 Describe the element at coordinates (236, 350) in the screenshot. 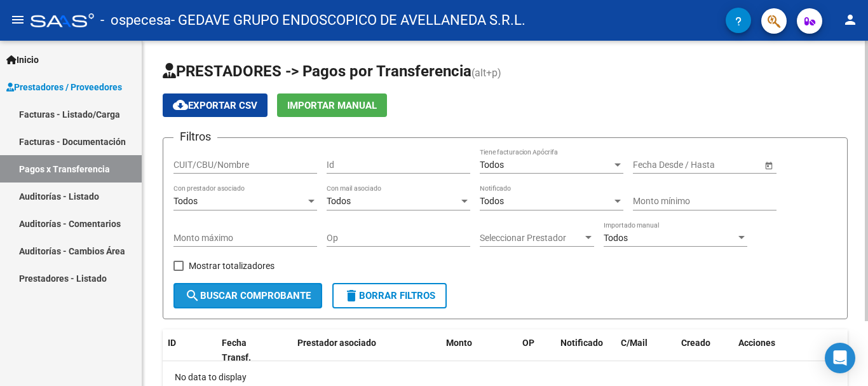

I see `span: Fecha Transf.` at that location.